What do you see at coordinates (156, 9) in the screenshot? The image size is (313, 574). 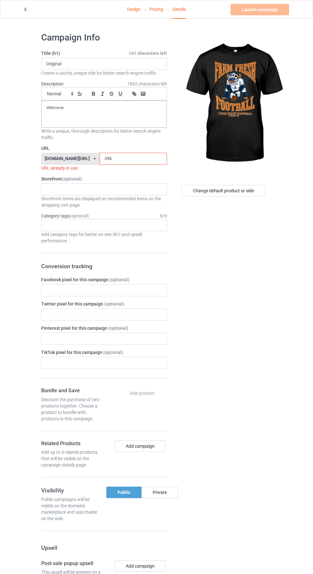 I see `a: Pricing` at bounding box center [156, 9].